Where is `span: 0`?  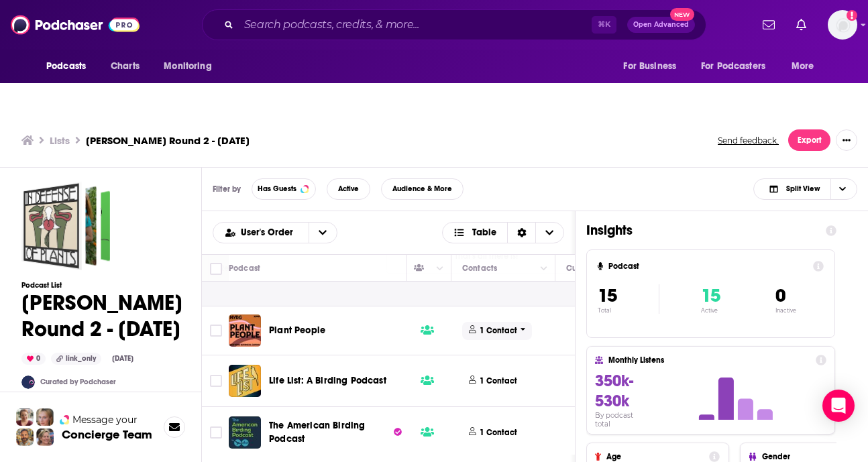
span: 0 is located at coordinates (780, 296).